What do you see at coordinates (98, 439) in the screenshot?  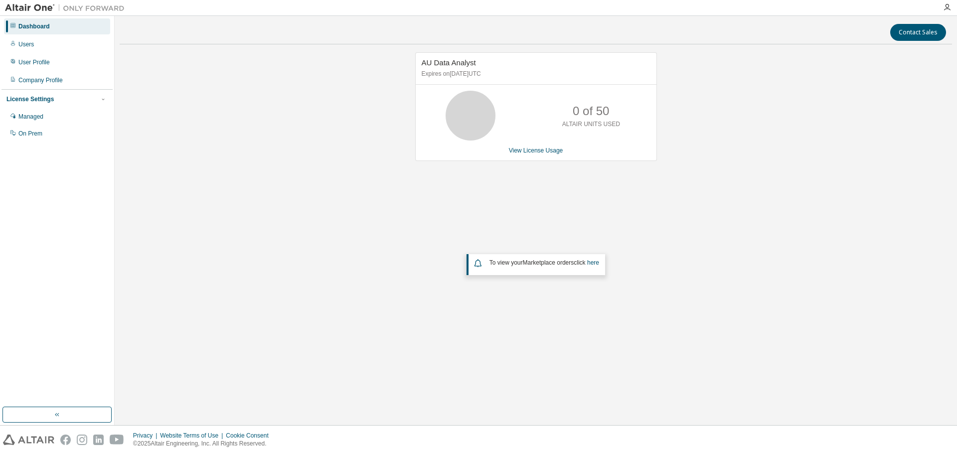 I see `img: linkedin.svg` at bounding box center [98, 439].